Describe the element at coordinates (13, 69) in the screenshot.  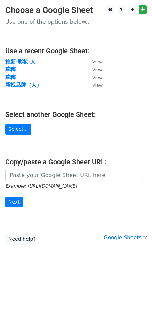
I see `strong: 草稿一` at that location.